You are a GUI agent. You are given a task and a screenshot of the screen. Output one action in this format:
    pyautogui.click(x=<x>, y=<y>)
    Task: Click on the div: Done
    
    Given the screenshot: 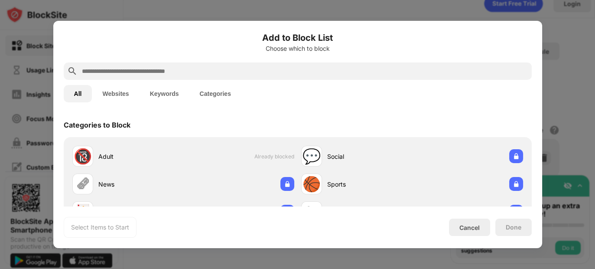 What is the action you would take?
    pyautogui.click(x=514, y=227)
    